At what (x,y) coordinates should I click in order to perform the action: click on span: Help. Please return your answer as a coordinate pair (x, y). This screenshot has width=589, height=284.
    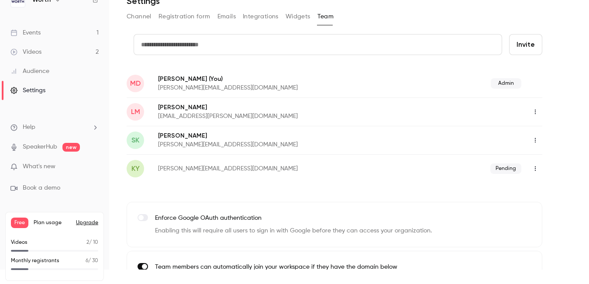
    Looking at the image, I should click on (29, 127).